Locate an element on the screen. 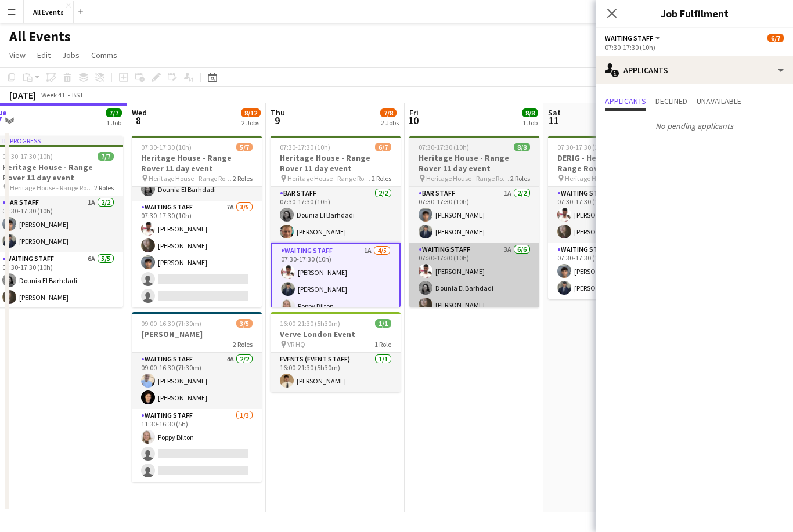  h1: All Events is located at coordinates (40, 37).